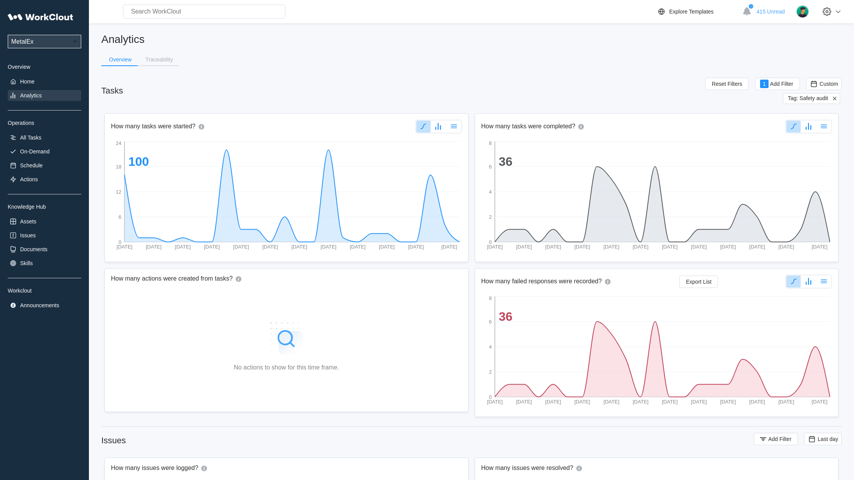 The image size is (854, 480). Describe the element at coordinates (699, 282) in the screenshot. I see `button: Export List` at that location.